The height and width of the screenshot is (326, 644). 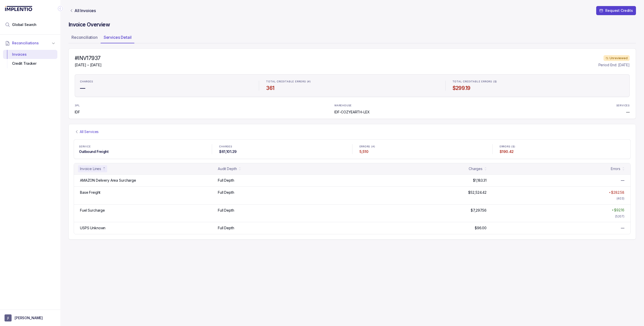 I want to click on div: Credit Tracker, so click(x=30, y=63).